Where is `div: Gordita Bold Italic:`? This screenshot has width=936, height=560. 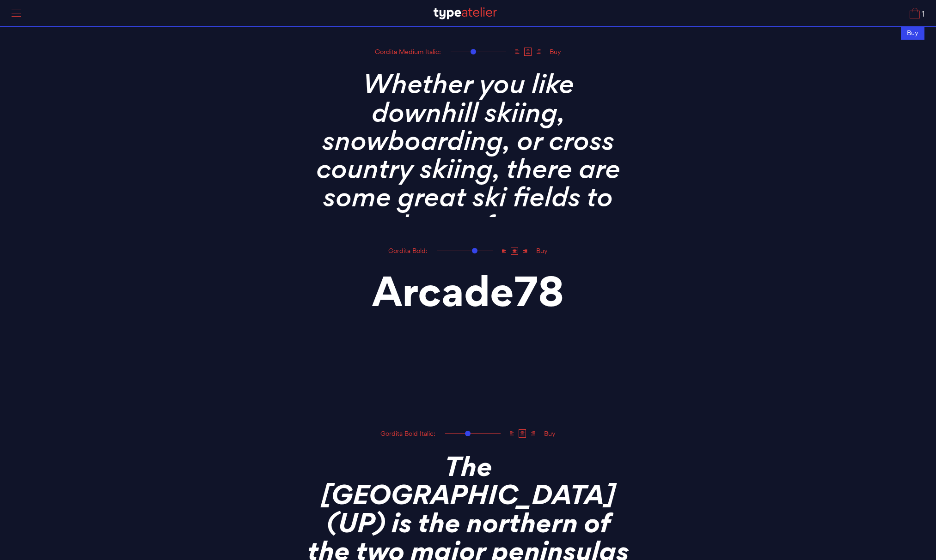 div: Gordita Bold Italic: is located at coordinates (408, 434).